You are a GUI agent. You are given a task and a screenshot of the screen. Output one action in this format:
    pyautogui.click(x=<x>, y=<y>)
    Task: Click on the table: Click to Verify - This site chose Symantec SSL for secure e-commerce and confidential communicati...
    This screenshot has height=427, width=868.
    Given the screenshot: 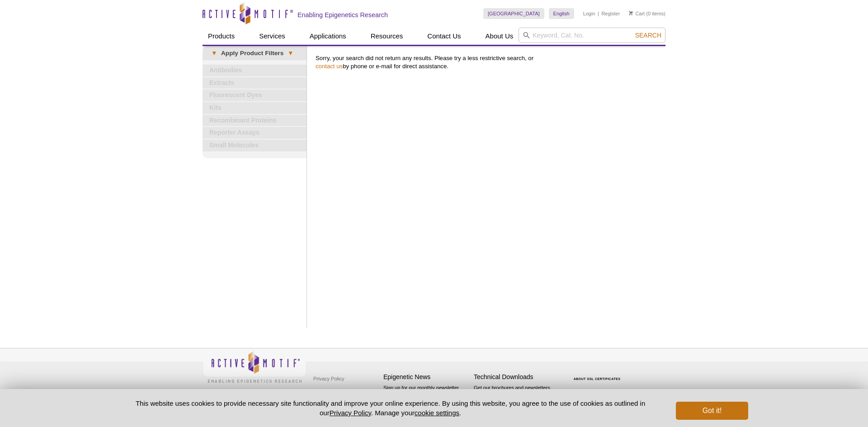 What is the action you would take?
    pyautogui.click(x=598, y=374)
    